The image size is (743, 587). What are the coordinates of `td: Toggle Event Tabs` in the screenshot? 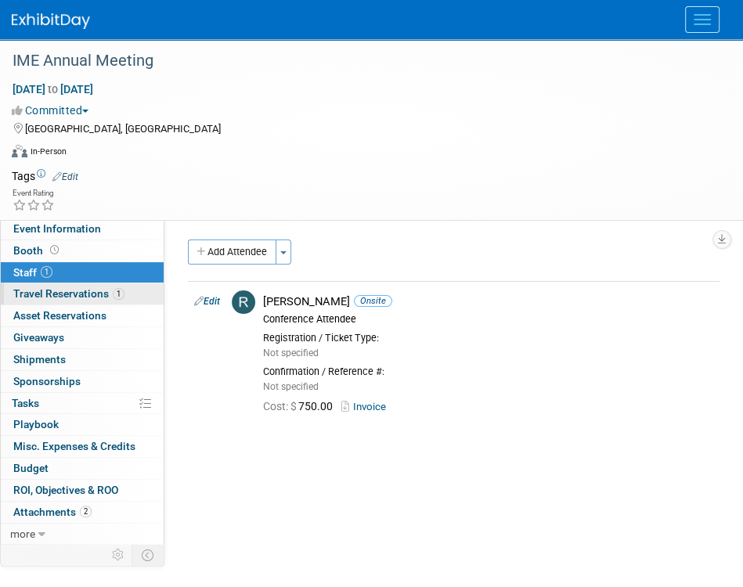 It's located at (148, 555).